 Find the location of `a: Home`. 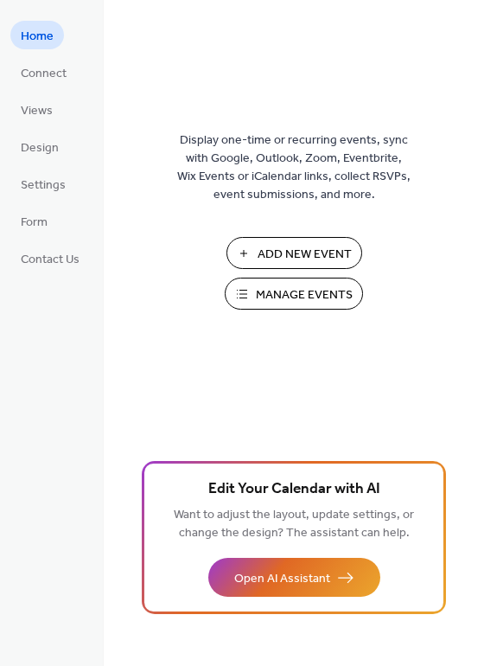

a: Home is located at coordinates (37, 35).